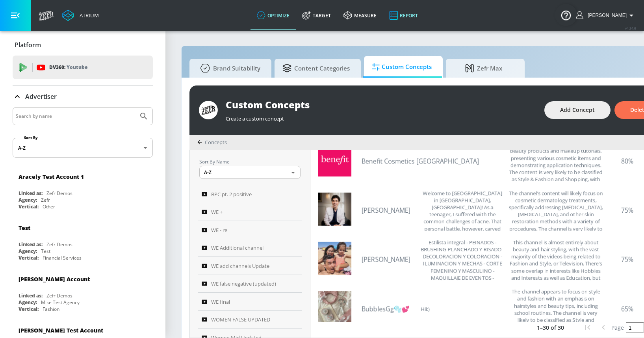 The width and height of the screenshot is (644, 338). Describe the element at coordinates (316, 68) in the screenshot. I see `span: Content Categories` at that location.